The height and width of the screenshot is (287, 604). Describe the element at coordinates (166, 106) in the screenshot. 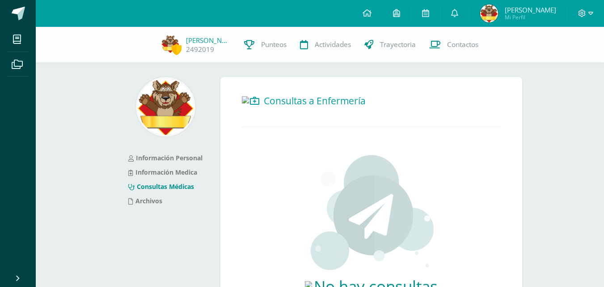

I see `img: 1713d9c2166a4aebdfd52a292557f65f.png` at that location.